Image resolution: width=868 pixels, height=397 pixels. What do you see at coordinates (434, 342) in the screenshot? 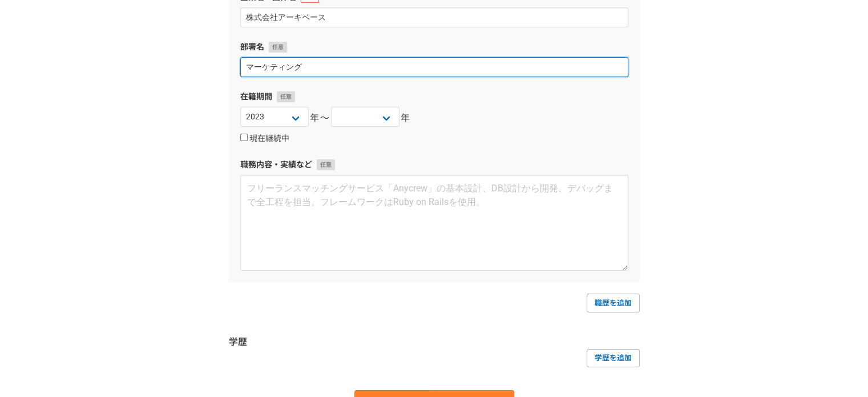
I see `h3: 学歴` at bounding box center [434, 342].